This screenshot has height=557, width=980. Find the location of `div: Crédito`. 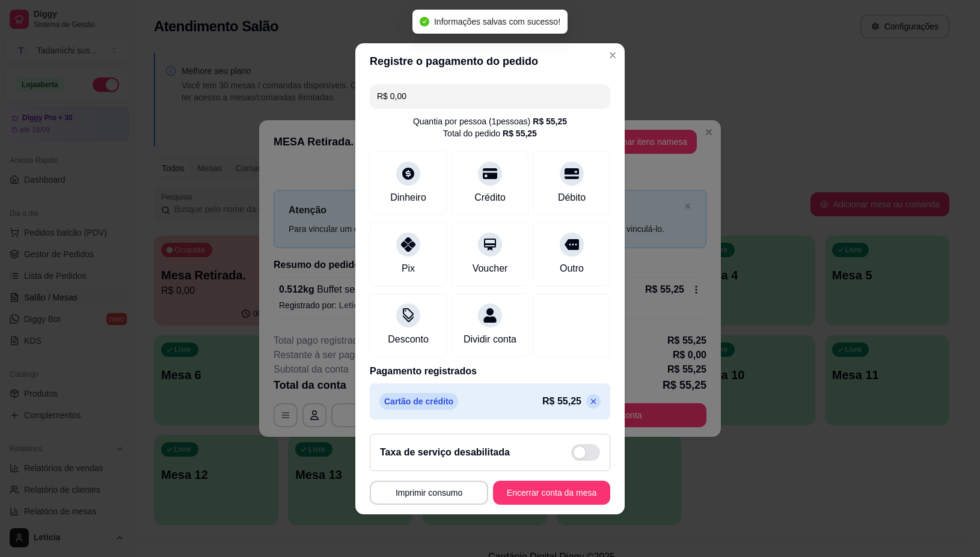

div: Crédito is located at coordinates (490, 198).